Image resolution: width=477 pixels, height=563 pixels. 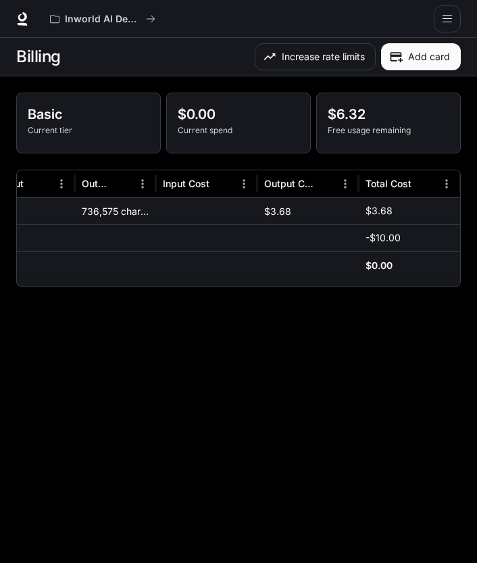 I want to click on p: Free usage remaining, so click(x=389, y=130).